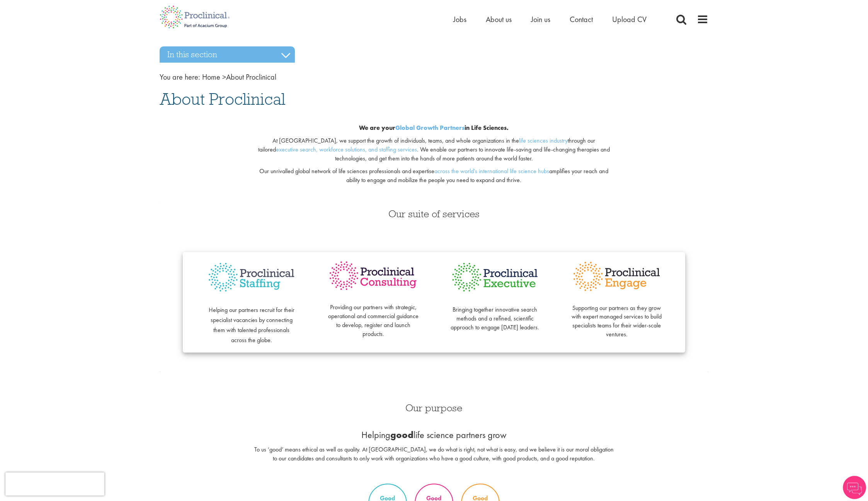  Describe the element at coordinates (616, 316) in the screenshot. I see `p: Supporting our partners as they grow with expert managed services to build specialists teams for ...` at that location.